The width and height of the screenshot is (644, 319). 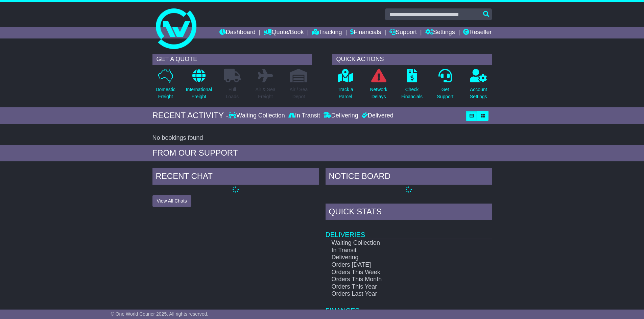 What do you see at coordinates (397, 251) in the screenshot?
I see `td: In Transit` at bounding box center [397, 251].